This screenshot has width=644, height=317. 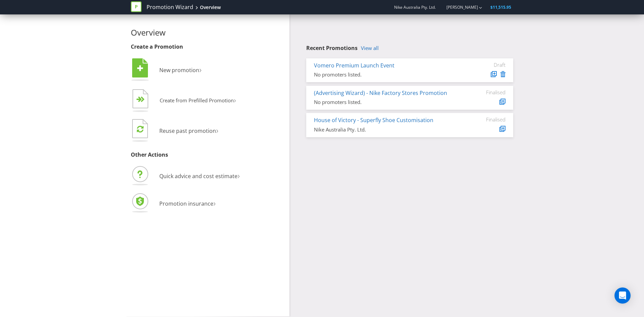 I want to click on span: Promotion insurance, so click(x=186, y=204).